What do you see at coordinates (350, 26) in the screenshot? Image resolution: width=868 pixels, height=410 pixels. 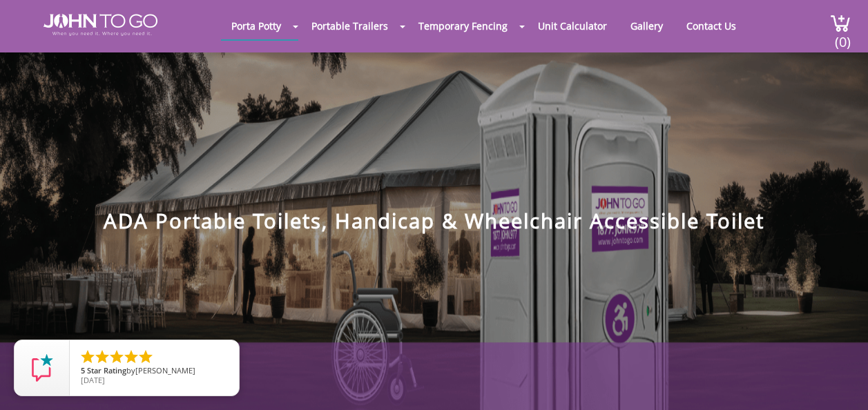 I see `a: Portable Trailers` at bounding box center [350, 26].